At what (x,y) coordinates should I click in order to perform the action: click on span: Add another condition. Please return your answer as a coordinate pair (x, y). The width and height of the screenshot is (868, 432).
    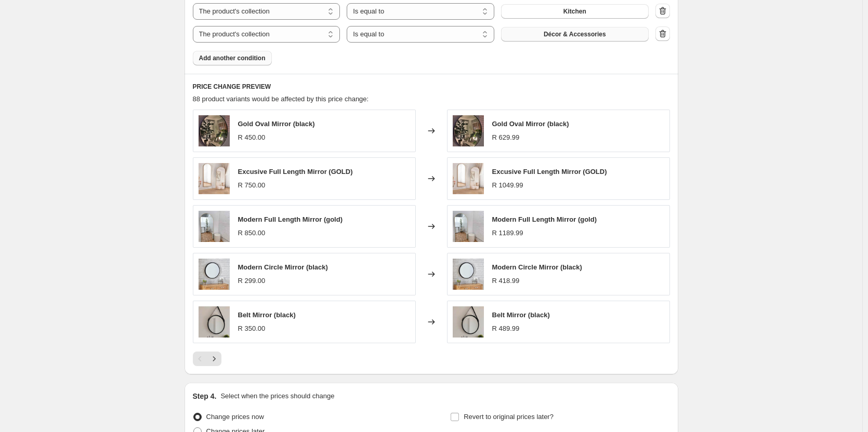
    Looking at the image, I should click on (232, 58).